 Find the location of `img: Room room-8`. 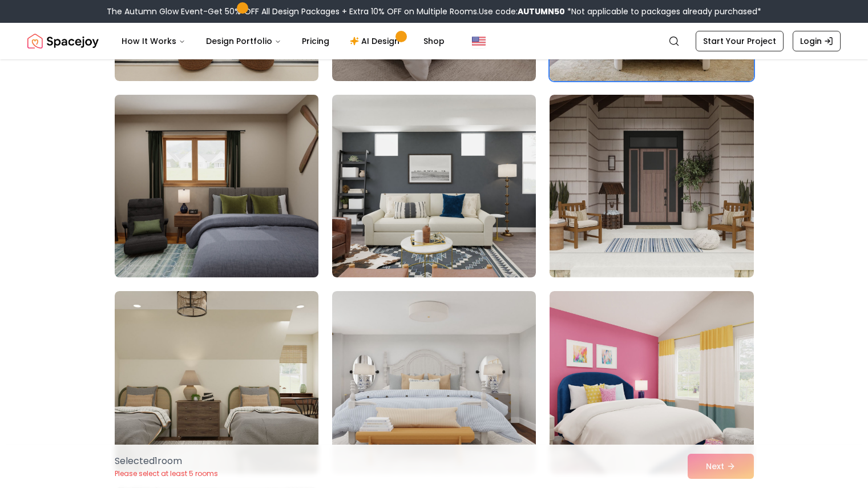

img: Room room-8 is located at coordinates (434, 383).